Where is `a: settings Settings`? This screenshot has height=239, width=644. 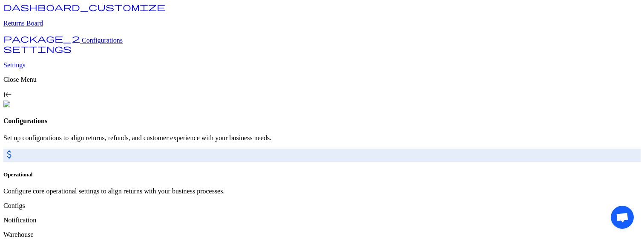 a: settings Settings is located at coordinates (322, 58).